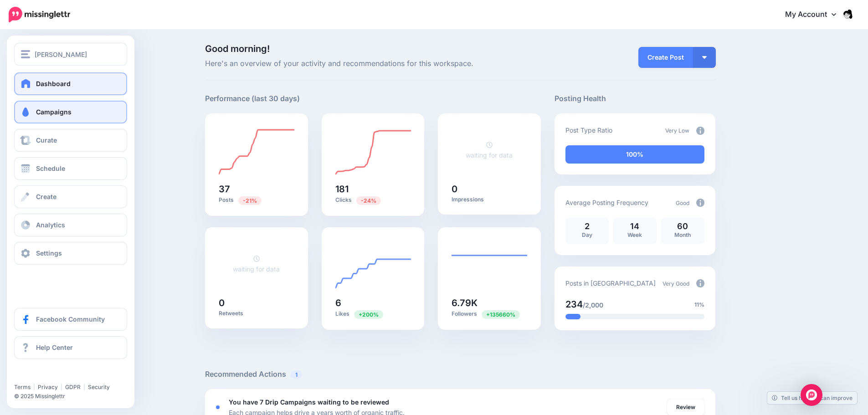  What do you see at coordinates (682, 235) in the screenshot?
I see `span: Month` at bounding box center [682, 235].